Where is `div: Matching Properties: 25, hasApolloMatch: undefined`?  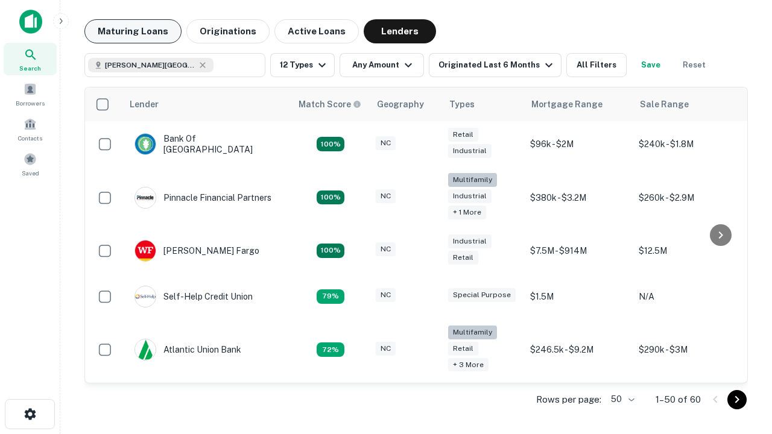
div: Matching Properties: 25, hasApolloMatch: undefined is located at coordinates (330, 198).